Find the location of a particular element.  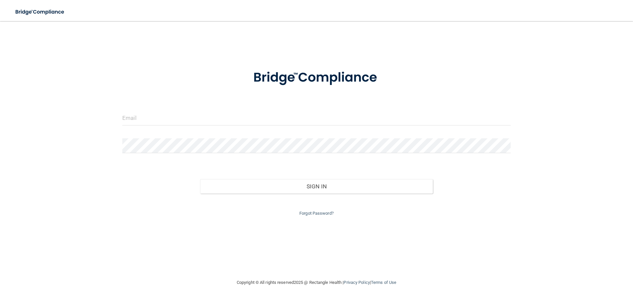

div: Copyright © All rights reserved 2025 @ Rectangle Health | | is located at coordinates (316, 283).